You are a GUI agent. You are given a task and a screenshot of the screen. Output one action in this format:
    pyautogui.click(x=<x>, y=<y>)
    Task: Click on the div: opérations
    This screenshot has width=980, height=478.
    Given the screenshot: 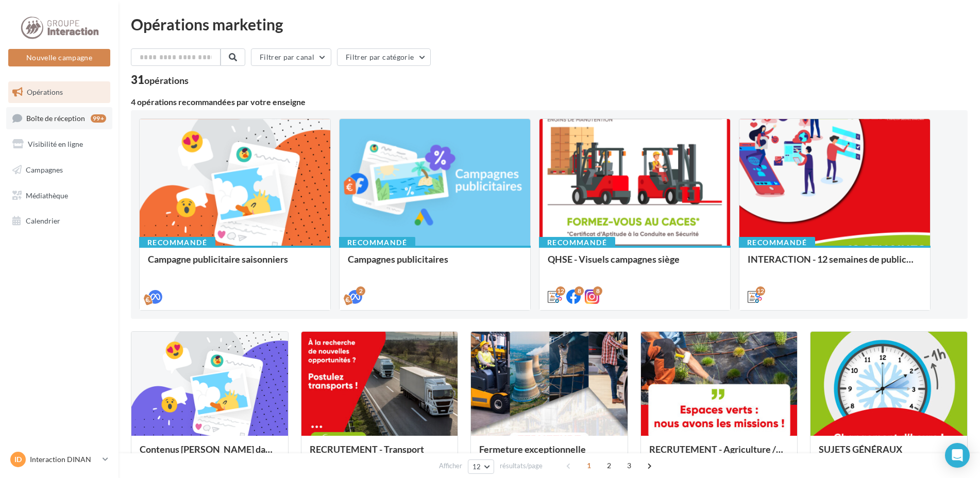 What is the action you would take?
    pyautogui.click(x=167, y=80)
    